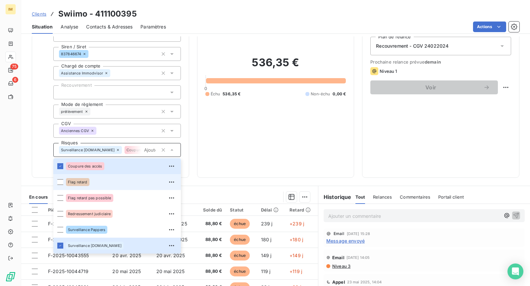  What do you see at coordinates (232, 94) in the screenshot?
I see `span: 536,35 €` at bounding box center [232, 94].